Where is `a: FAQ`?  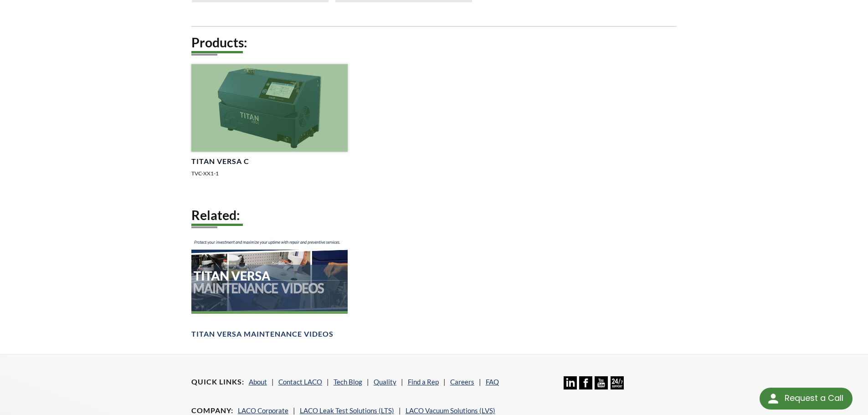 a: FAQ is located at coordinates (492, 382).